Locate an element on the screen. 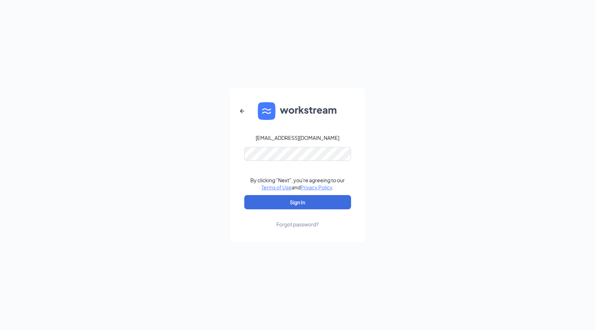 The width and height of the screenshot is (595, 330). div: Forgot password? is located at coordinates (297, 224).